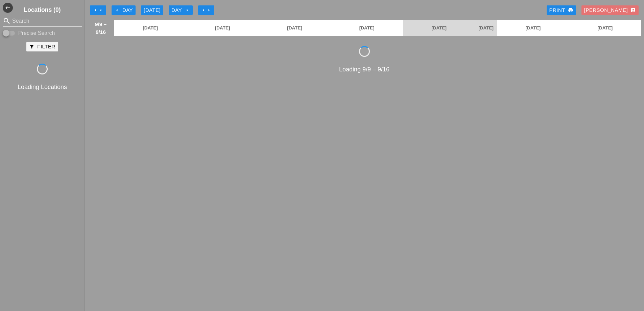 The width and height of the screenshot is (644, 311). What do you see at coordinates (37, 33) in the screenshot?
I see `label: Precise Search` at bounding box center [37, 33].